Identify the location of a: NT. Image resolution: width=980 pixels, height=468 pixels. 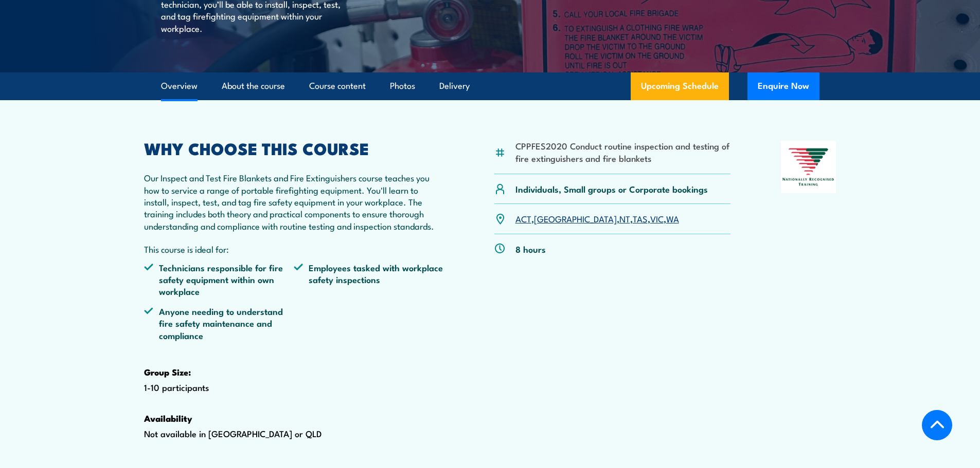
(625, 219).